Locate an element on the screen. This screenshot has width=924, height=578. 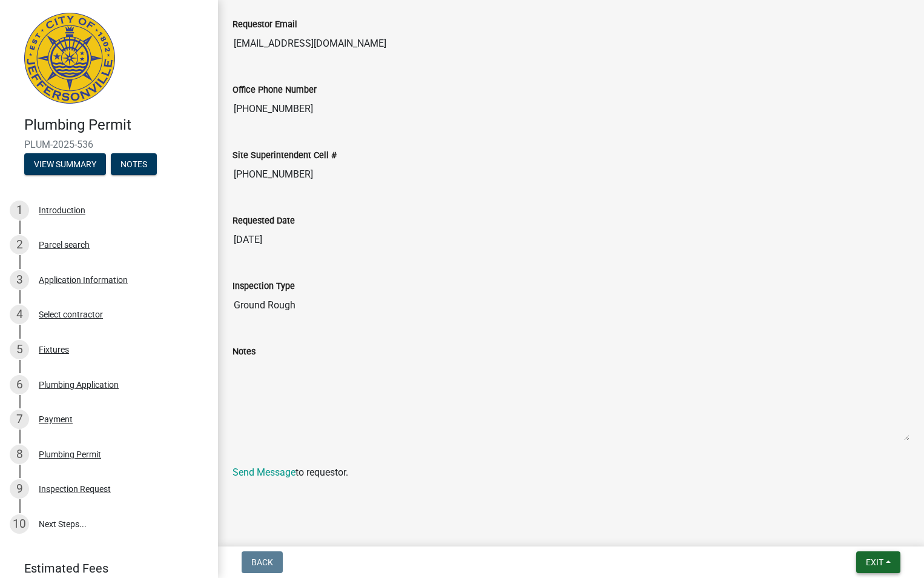
button: View Summary is located at coordinates (65, 164).